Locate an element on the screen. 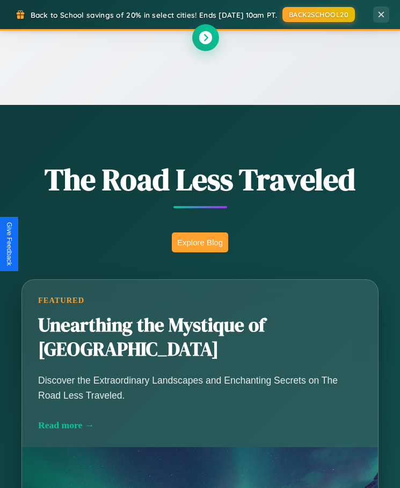 Image resolution: width=400 pixels, height=488 pixels. p: Discover the Extraordinary Landscapes and Enchanting Secrets on The Road Less Traveled. is located at coordinates (200, 388).